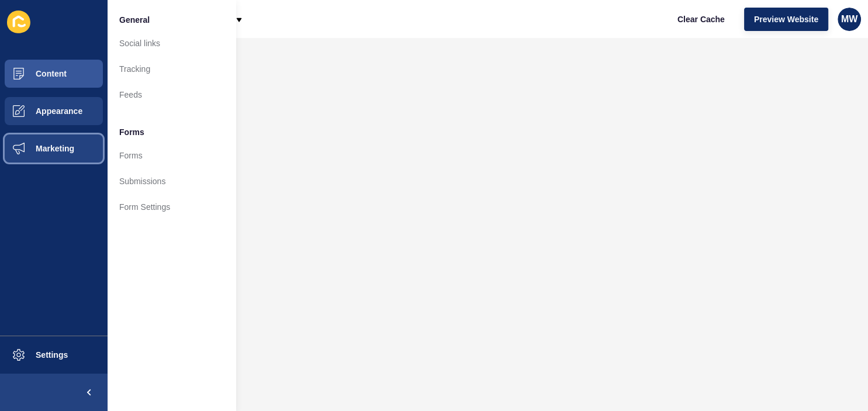  I want to click on a: Submissions, so click(172, 181).